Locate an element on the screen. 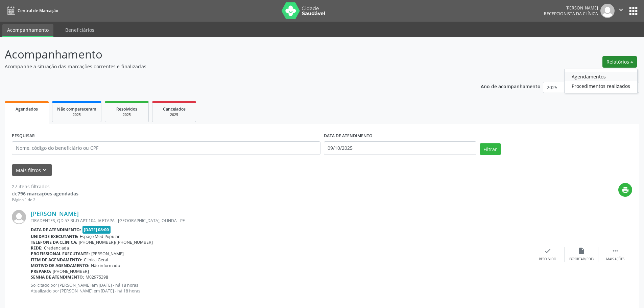 Image resolution: width=644 pixels, height=308 pixels. div: Página 1 de 2 is located at coordinates (45, 200).